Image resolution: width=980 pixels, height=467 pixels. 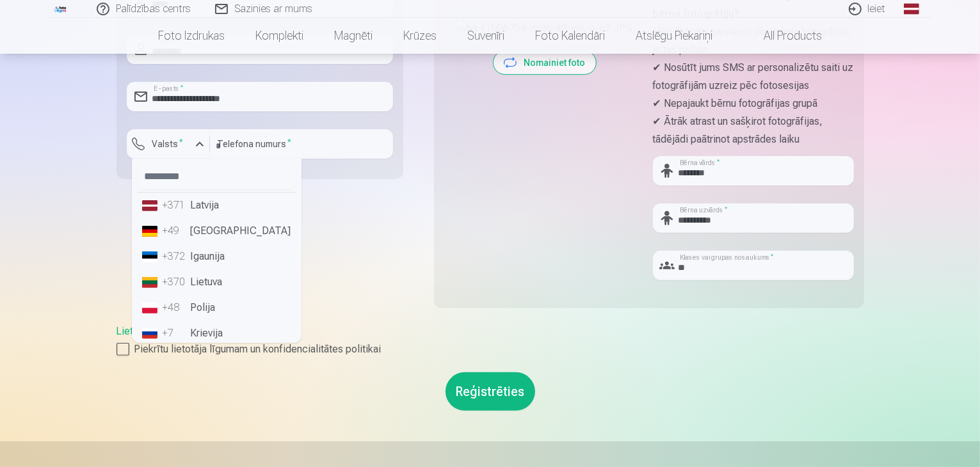 What do you see at coordinates (753, 104) in the screenshot?
I see `p: ✔ Nepajaukt bērnu fotogrāfijas grupā` at bounding box center [753, 104].